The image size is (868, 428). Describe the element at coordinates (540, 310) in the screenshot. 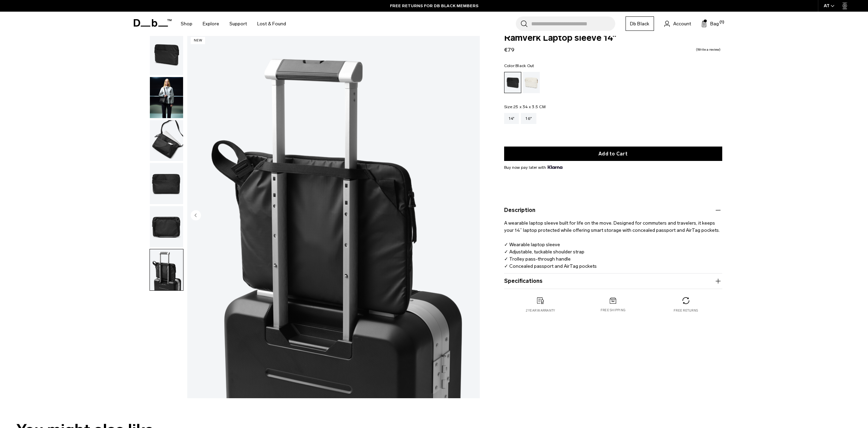

I see `p: 2 year warranty` at that location.